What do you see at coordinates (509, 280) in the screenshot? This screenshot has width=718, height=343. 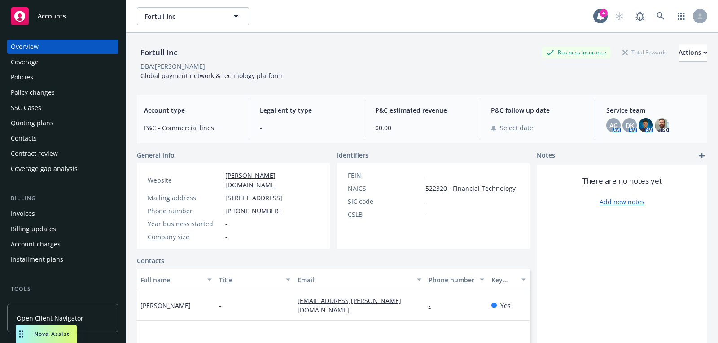 I see `button: Key contact` at bounding box center [509, 280].